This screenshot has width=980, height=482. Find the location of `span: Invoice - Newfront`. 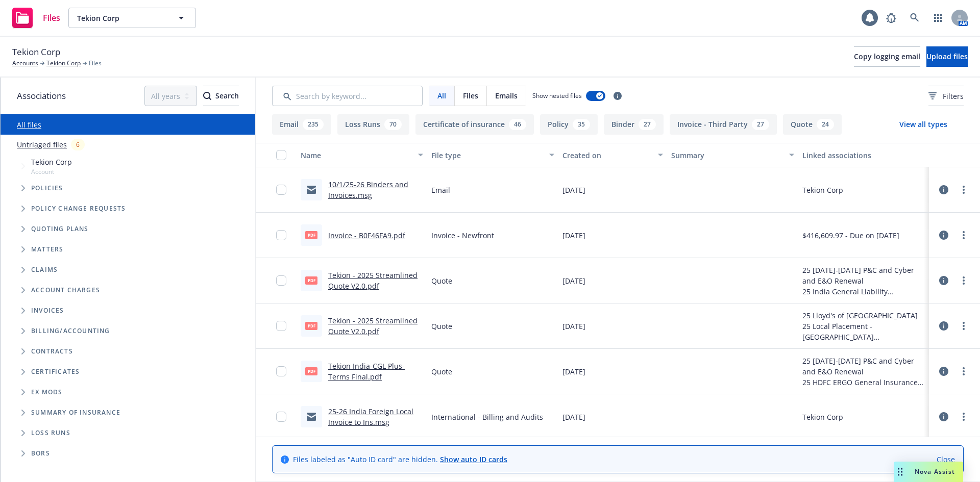

span: Invoice - Newfront is located at coordinates (462, 235).